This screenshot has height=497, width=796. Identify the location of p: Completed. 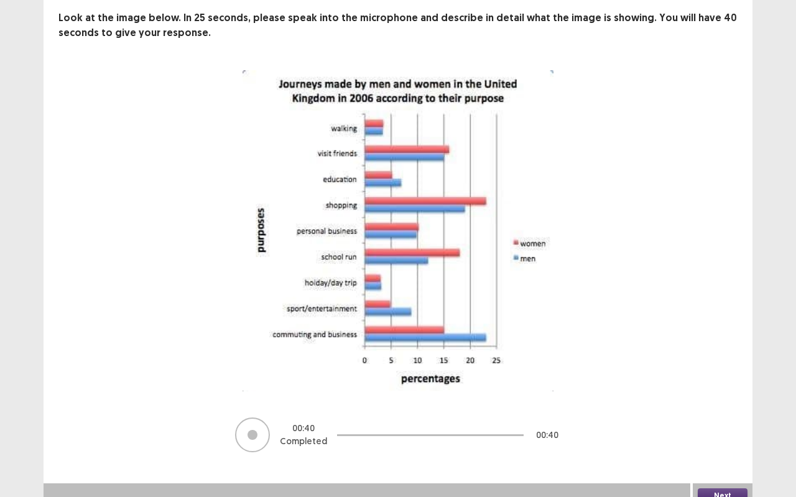
(303, 441).